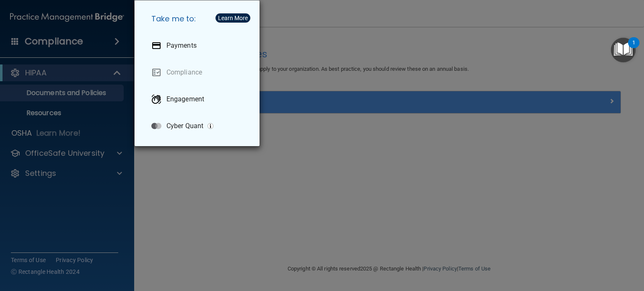  Describe the element at coordinates (198, 126) in the screenshot. I see `a: Cyber Quant` at that location.